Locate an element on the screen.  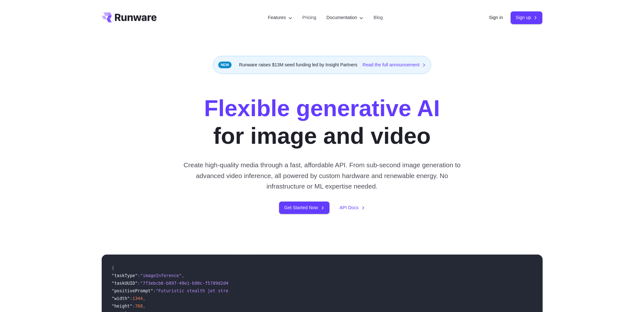
span: "taskType" is located at coordinates (125, 275).